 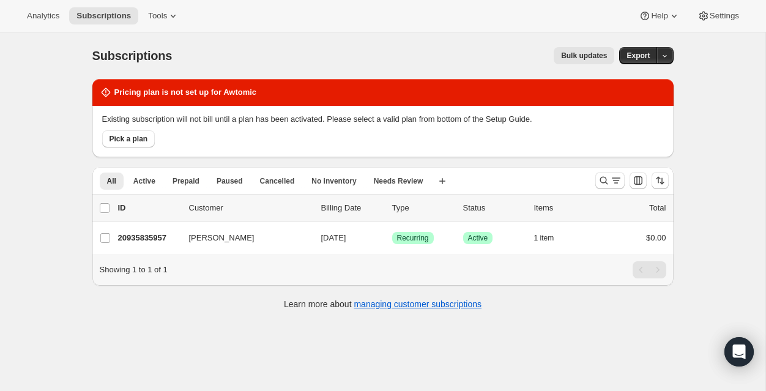 What do you see at coordinates (43, 16) in the screenshot?
I see `span: Analytics` at bounding box center [43, 16].